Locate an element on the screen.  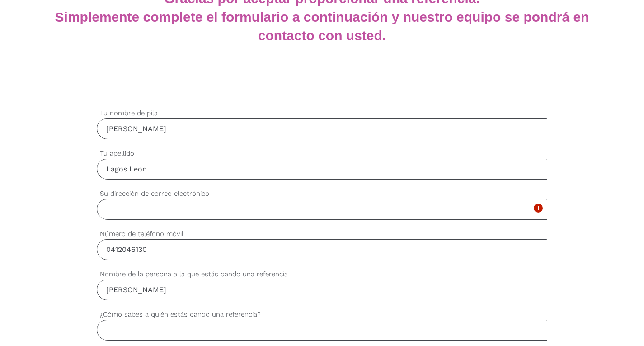
font: error is located at coordinates (538, 208).